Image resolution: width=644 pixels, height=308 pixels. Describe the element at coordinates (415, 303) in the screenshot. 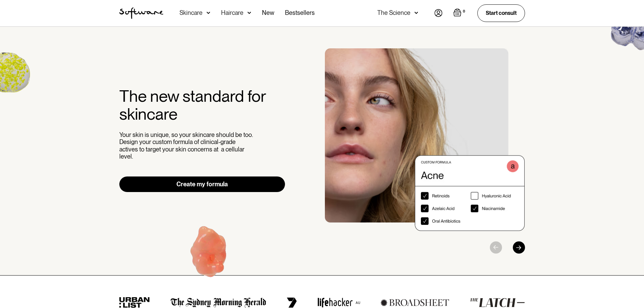

I see `img: broadsheet logo` at that location.